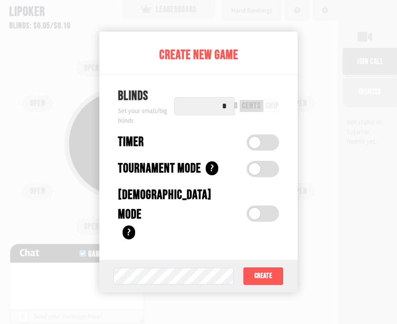 The height and width of the screenshot is (324, 397). What do you see at coordinates (146, 116) in the screenshot?
I see `div: Set your small/big blinds` at bounding box center [146, 116].